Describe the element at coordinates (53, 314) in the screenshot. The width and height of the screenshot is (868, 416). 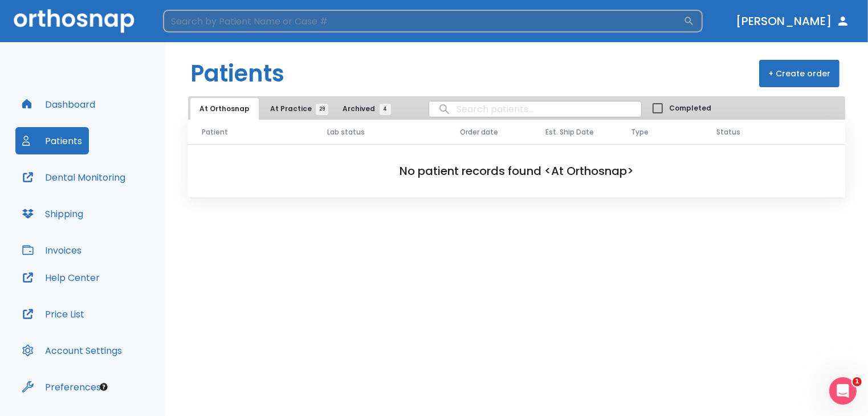
I see `a: Price List` at that location.